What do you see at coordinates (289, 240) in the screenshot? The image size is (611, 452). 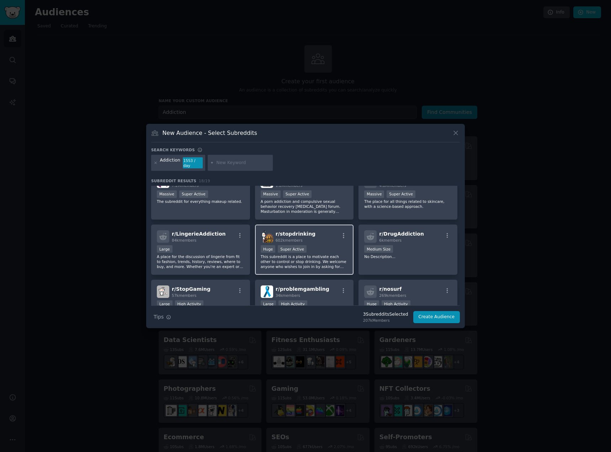 I see `span: 602k members` at bounding box center [289, 240].